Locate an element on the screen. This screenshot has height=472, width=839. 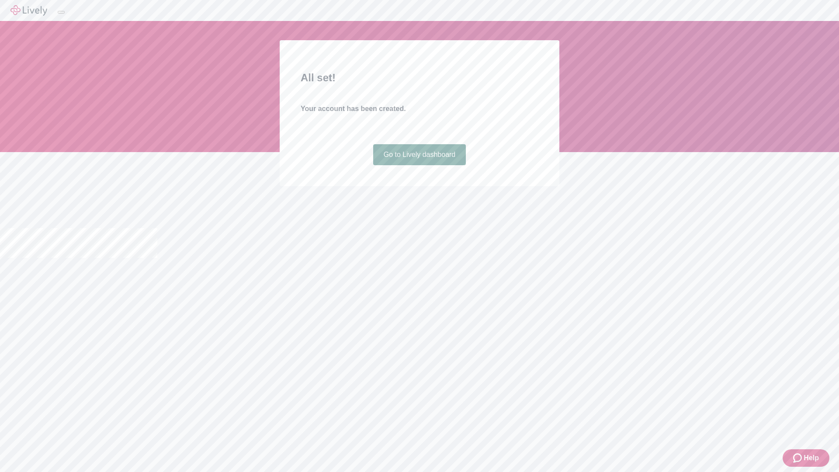
button: Log out is located at coordinates (61, 12).